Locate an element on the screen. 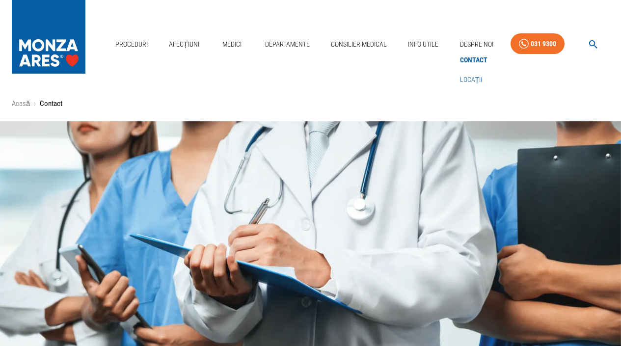  a: Contact is located at coordinates (473, 60).